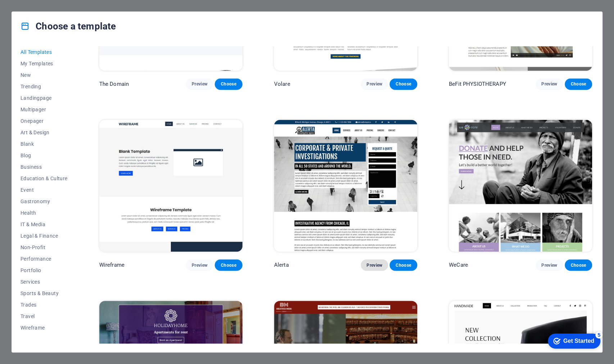  Describe the element at coordinates (44, 271) in the screenshot. I see `span: Portfolio` at that location.